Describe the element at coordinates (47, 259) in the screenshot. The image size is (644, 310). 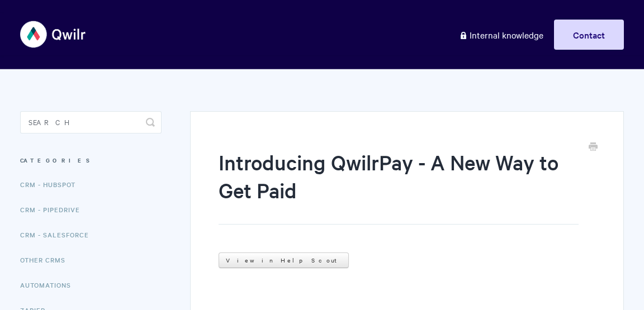
I see `a: Other CRMs` at that location.